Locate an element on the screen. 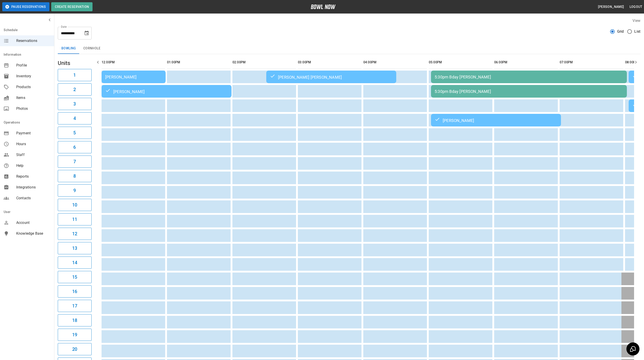 This screenshot has height=360, width=644. button: Cornhole is located at coordinates (92, 49).